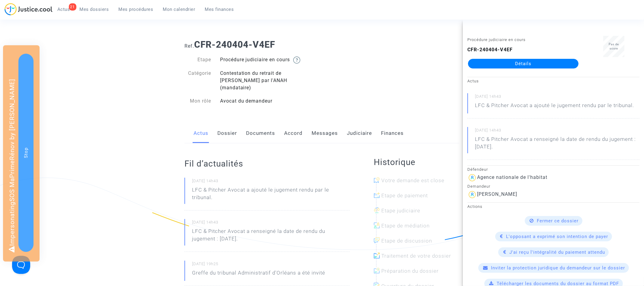 Image resolution: width=644 pixels, height=286 pixels. Describe the element at coordinates (267, 164) in the screenshot. I see `h2: Fil d’actualités` at that location.